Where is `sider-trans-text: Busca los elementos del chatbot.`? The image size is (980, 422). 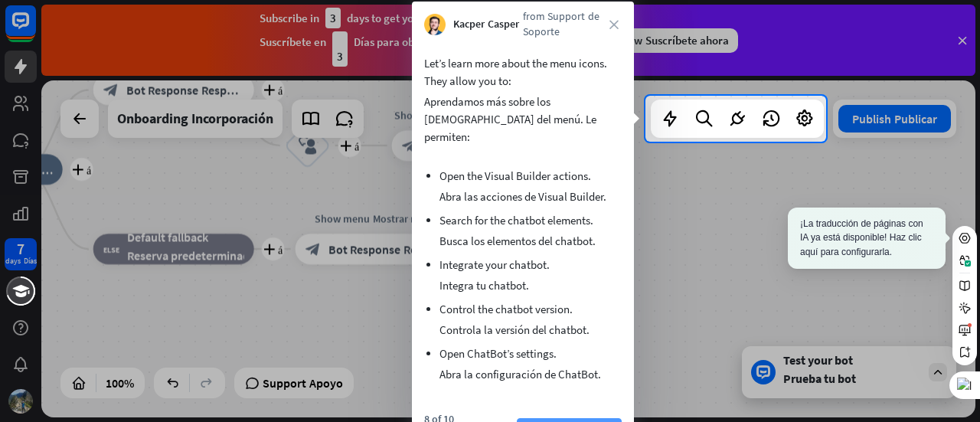
sider-trans-text: Busca los elementos del chatbot. is located at coordinates (517, 240).